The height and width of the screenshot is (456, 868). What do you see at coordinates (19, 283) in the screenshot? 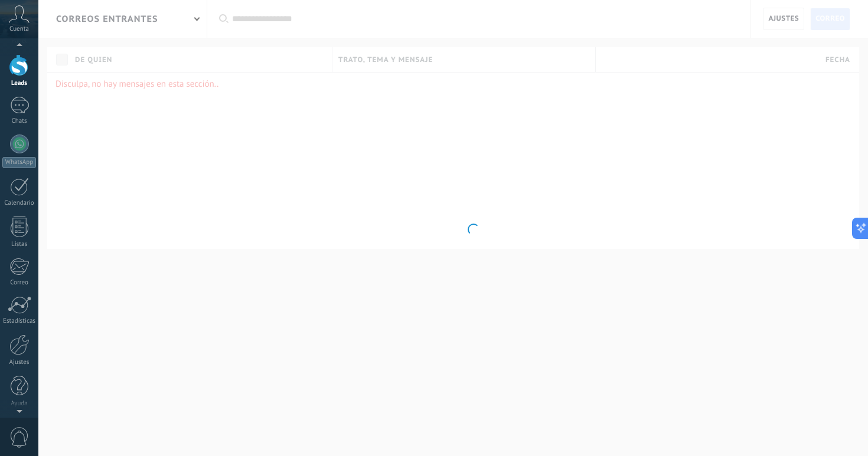
I see `div: Correo` at bounding box center [19, 283].